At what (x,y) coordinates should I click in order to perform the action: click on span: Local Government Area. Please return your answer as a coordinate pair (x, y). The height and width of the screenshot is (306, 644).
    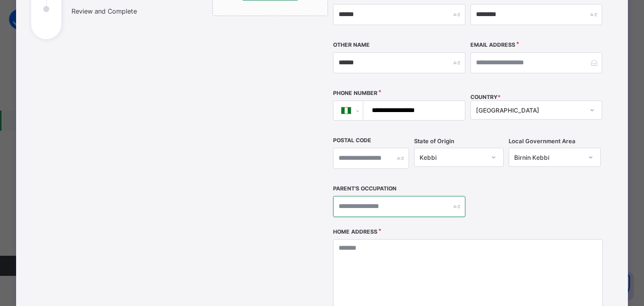
    Looking at the image, I should click on (542, 142).